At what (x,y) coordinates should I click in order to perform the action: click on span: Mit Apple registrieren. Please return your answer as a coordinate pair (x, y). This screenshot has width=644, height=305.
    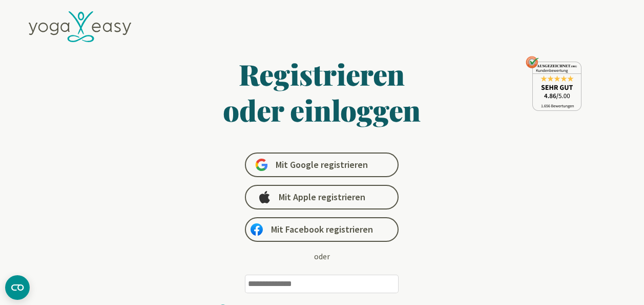
    Looking at the image, I should click on (322, 197).